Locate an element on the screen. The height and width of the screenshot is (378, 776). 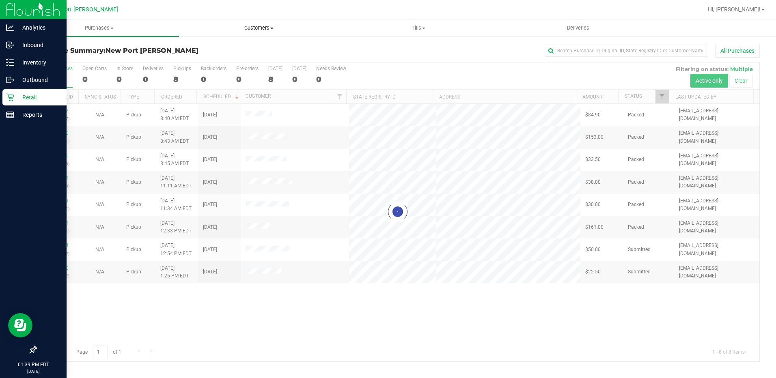
span: Tills is located at coordinates (418, 28).